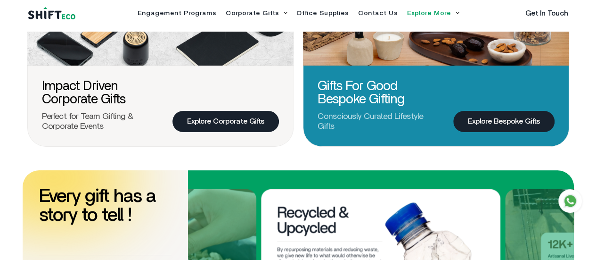 The width and height of the screenshot is (596, 260). I want to click on a: Office Supplies, so click(322, 13).